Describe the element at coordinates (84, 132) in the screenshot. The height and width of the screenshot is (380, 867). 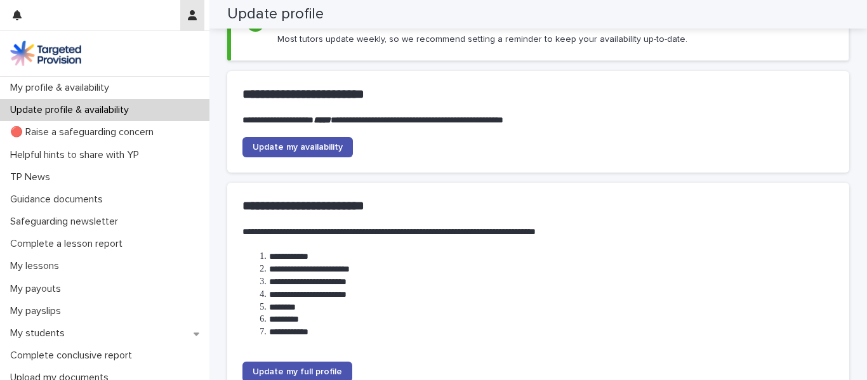
I see `p: 🔴 Raise a safeguarding concern` at that location.